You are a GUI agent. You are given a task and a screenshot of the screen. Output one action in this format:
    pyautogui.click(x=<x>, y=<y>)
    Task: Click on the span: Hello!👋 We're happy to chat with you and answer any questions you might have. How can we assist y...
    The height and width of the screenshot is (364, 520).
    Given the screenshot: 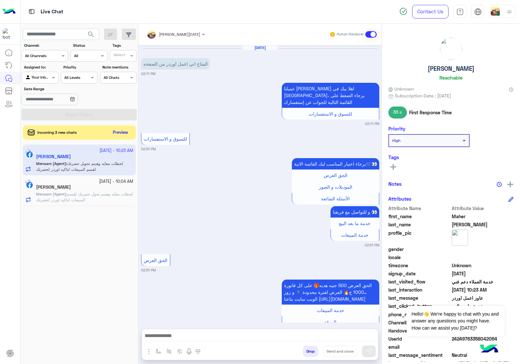 What is the action you would take?
    pyautogui.click(x=455, y=321)
    